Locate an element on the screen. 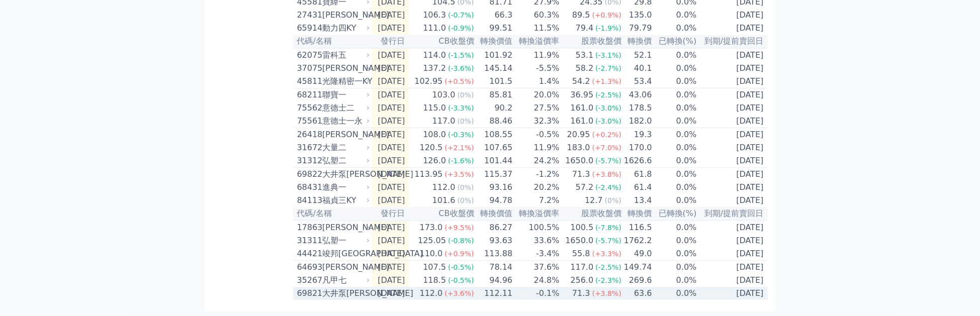  span: (+3.3%) is located at coordinates (607, 254).